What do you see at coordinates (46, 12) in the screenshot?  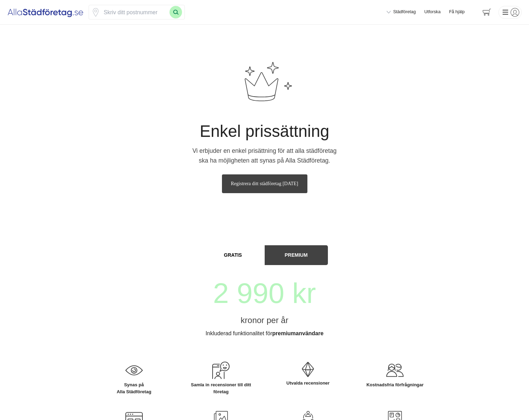 I see `a: Alla Städföretag` at bounding box center [46, 12].